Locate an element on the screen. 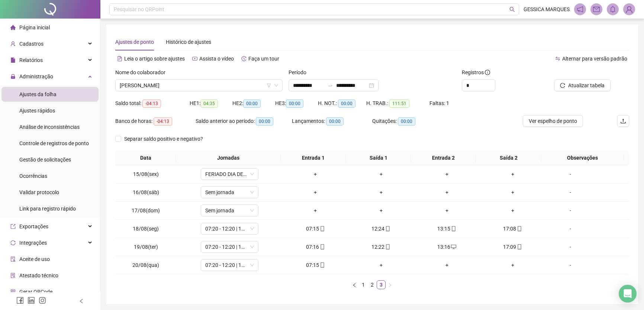  label: Nome do colaborador is located at coordinates (143, 72).